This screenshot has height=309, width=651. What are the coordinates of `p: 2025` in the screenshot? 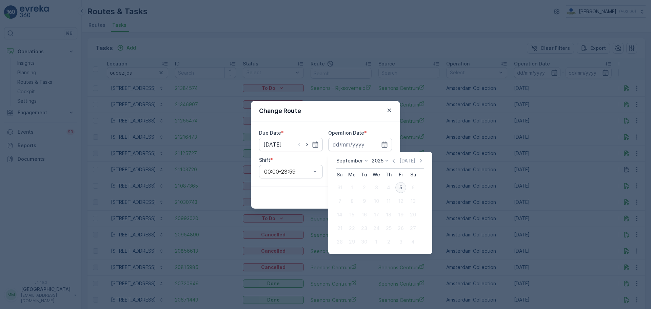 It's located at (377, 161).